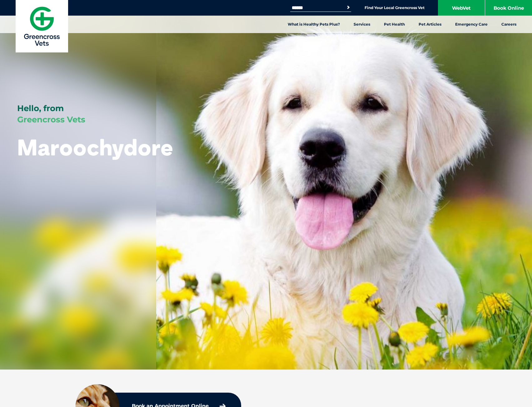 This screenshot has height=407, width=532. What do you see at coordinates (51, 119) in the screenshot?
I see `span: Greencross Vets` at bounding box center [51, 119].